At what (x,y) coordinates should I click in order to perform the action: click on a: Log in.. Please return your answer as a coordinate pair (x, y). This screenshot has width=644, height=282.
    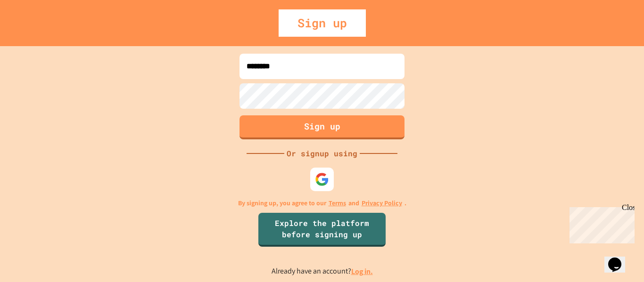
    Looking at the image, I should click on (362, 272).